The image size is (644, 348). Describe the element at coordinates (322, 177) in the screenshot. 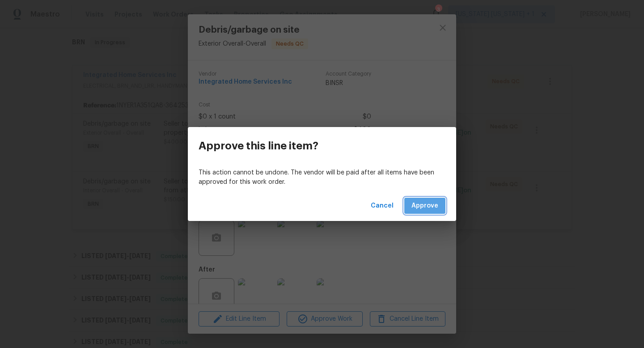

I see `p: This action cannot be undone. The vendor will be paid after all items have been approved for this...` at that location.